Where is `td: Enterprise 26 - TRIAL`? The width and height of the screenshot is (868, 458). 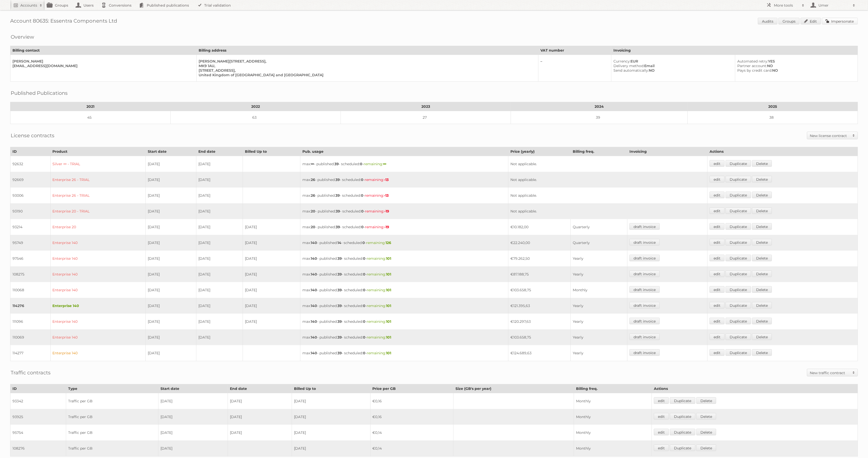
td: Enterprise 26 - TRIAL is located at coordinates (98, 180).